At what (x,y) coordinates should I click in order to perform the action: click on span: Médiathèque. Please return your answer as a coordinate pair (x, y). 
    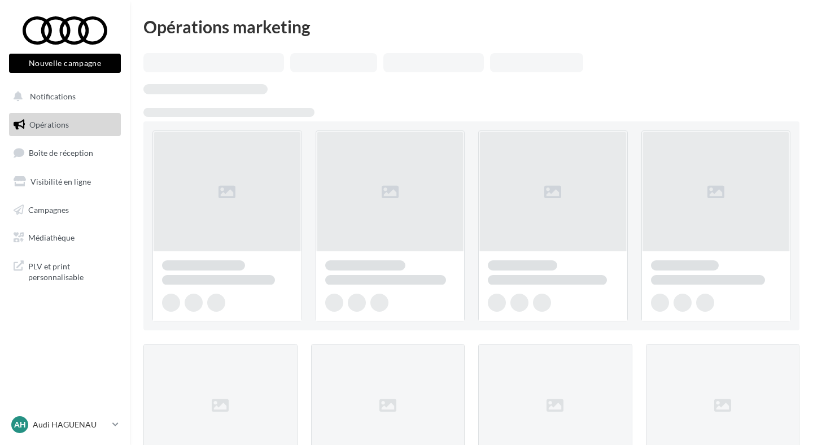
    Looking at the image, I should click on (51, 237).